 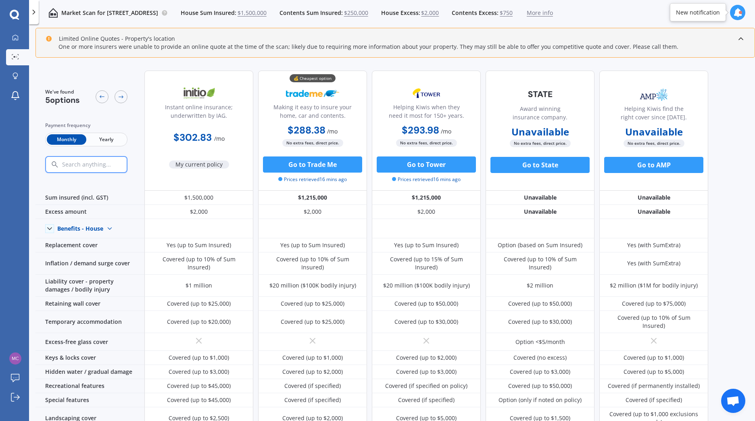 I want to click on b: $293.98, so click(x=420, y=130).